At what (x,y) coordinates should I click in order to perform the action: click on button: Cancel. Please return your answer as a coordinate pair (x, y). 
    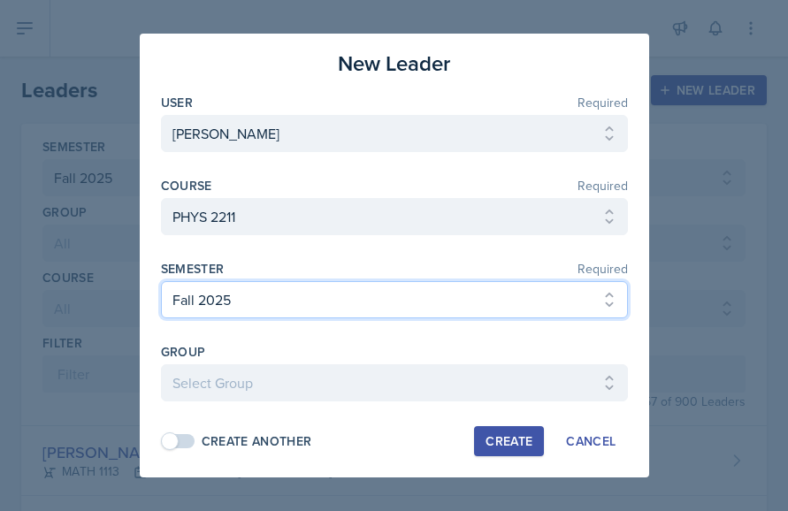
    Looking at the image, I should click on (591, 442).